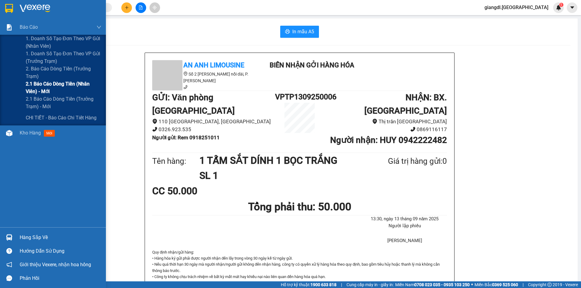 Image resolution: width=581 pixels, height=288 pixels. I want to click on span: file-add, so click(141, 8).